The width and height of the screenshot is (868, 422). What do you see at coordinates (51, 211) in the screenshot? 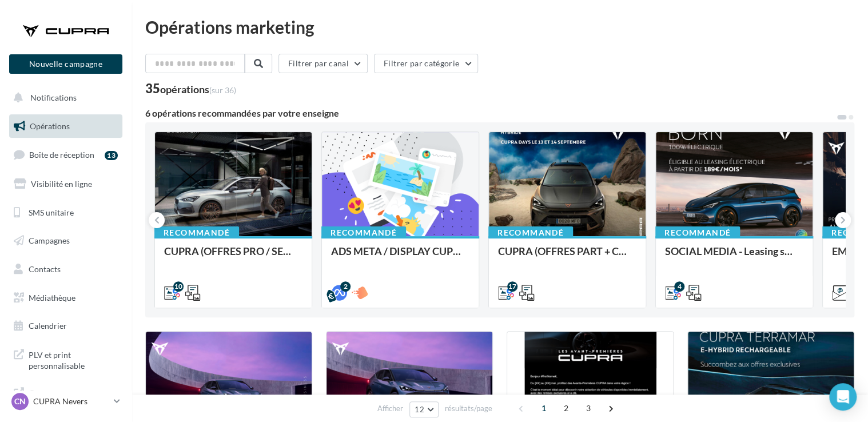
I see `span: SMS unitaire` at bounding box center [51, 211].